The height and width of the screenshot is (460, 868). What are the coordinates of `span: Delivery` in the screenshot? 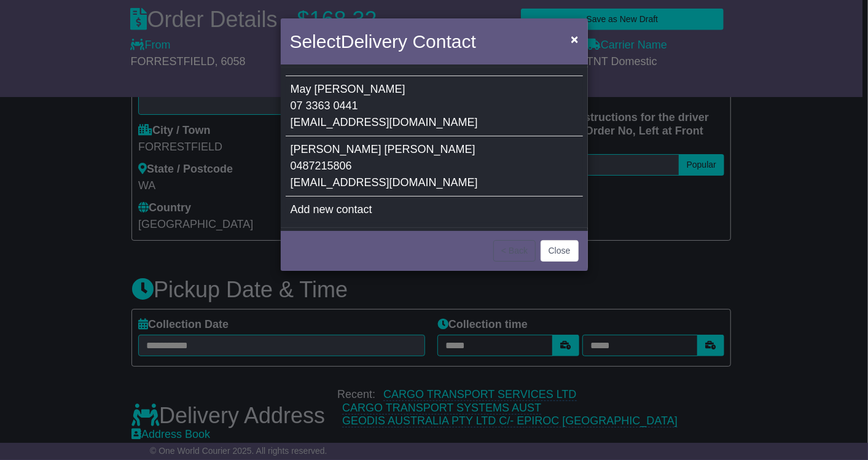 It's located at (375, 41).